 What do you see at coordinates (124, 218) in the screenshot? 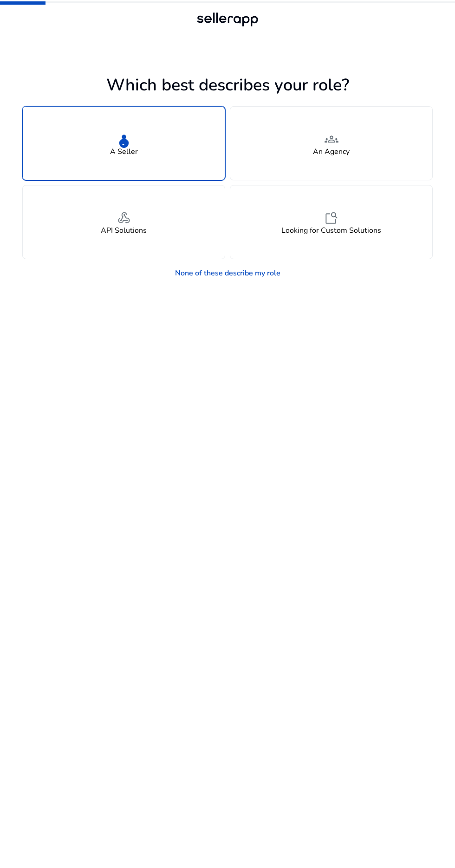
I see `span: webhook` at bounding box center [124, 218].